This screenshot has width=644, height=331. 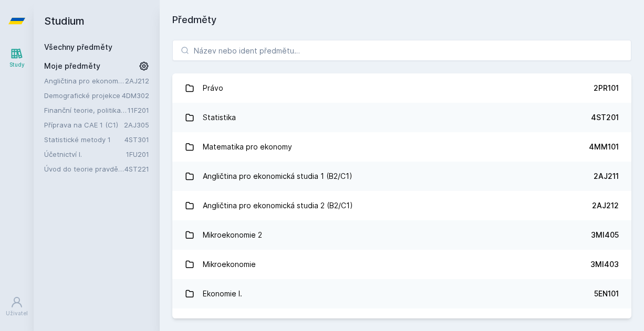 I want to click on a: Mikroekonomie 2 3MI405, so click(x=401, y=235).